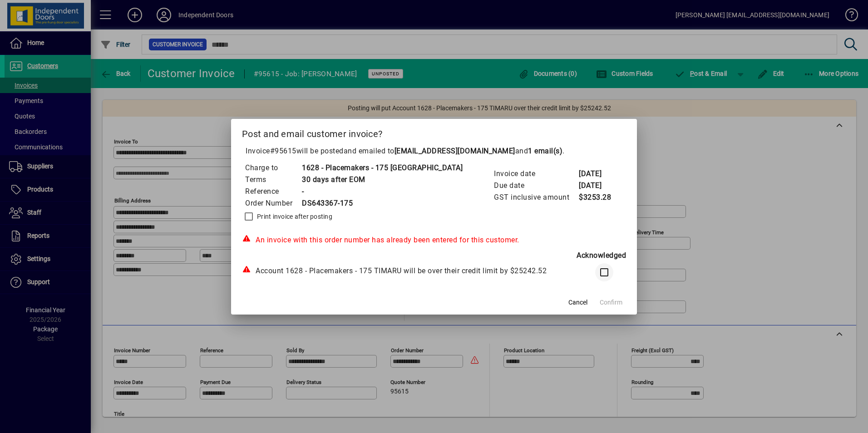 The height and width of the screenshot is (433, 868). I want to click on span: and emailed to, so click(453, 151).